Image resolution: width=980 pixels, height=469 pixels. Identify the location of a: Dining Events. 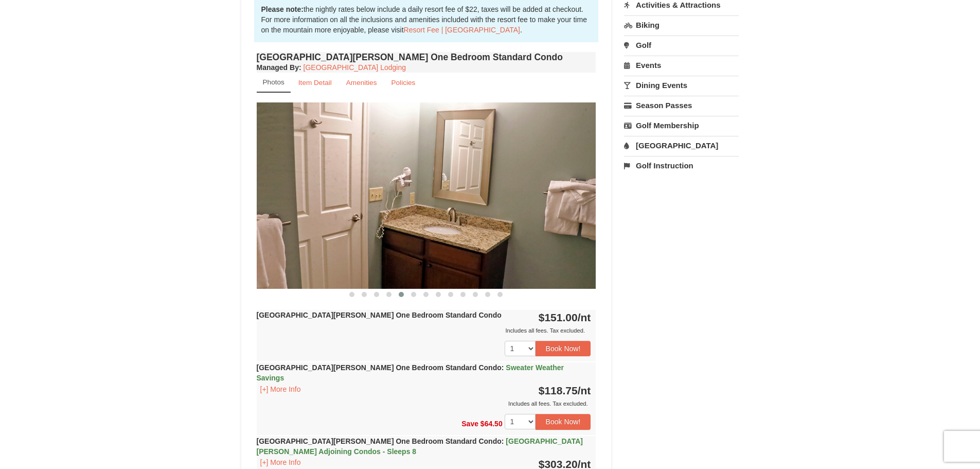
(681, 85).